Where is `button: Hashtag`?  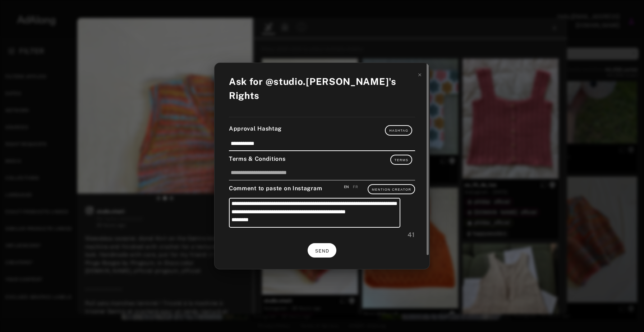 button: Hashtag is located at coordinates (399, 130).